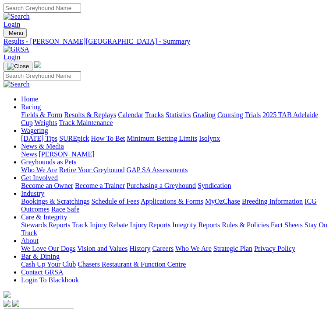 The image size is (333, 309). I want to click on a: News & Media, so click(42, 146).